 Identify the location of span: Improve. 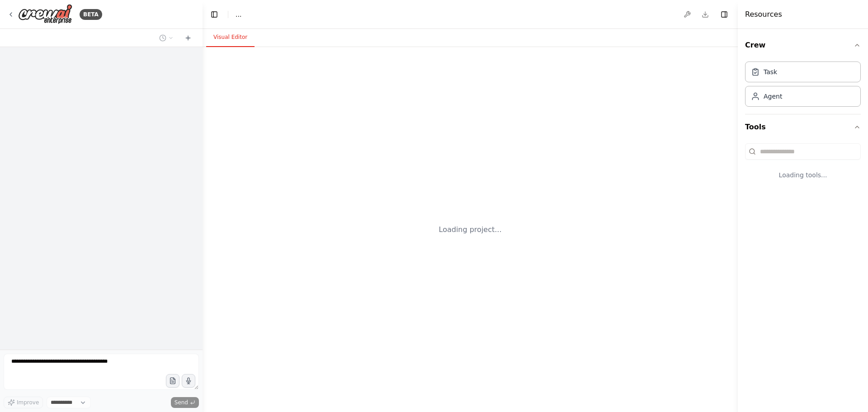
(27, 402).